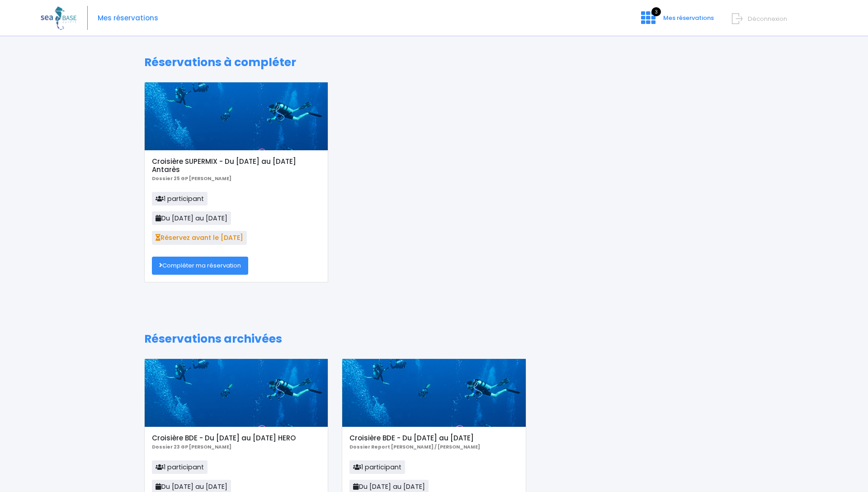 This screenshot has height=492, width=868. Describe the element at coordinates (434, 63) in the screenshot. I see `h1: Réservations à compléter` at that location.